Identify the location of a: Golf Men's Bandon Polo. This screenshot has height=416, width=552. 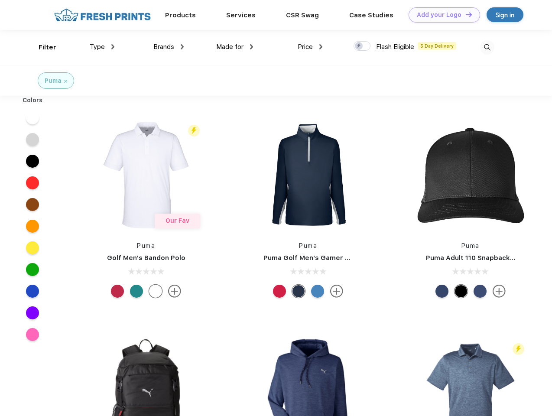
(146, 258).